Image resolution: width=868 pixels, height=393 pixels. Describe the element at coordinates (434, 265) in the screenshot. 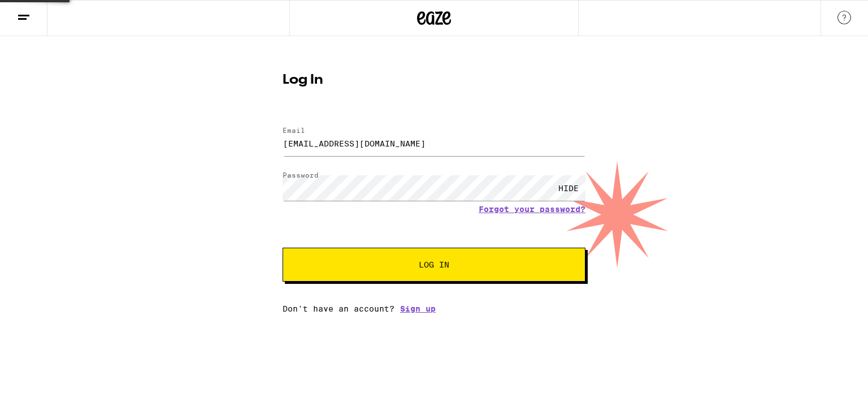

I see `button: Log In` at that location.